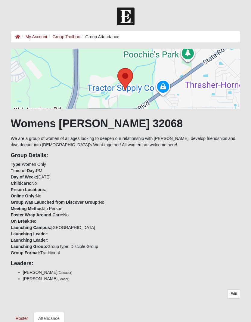 The width and height of the screenshot is (251, 322). Describe the element at coordinates (233, 294) in the screenshot. I see `a: Edit` at that location.